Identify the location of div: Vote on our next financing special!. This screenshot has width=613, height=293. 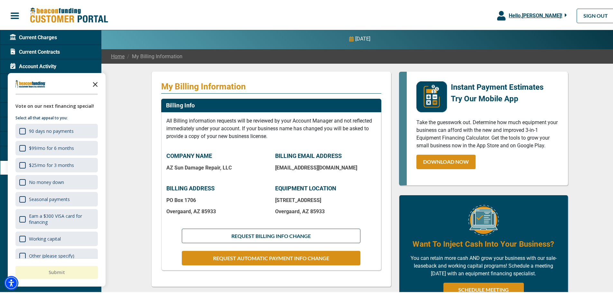
(57, 105).